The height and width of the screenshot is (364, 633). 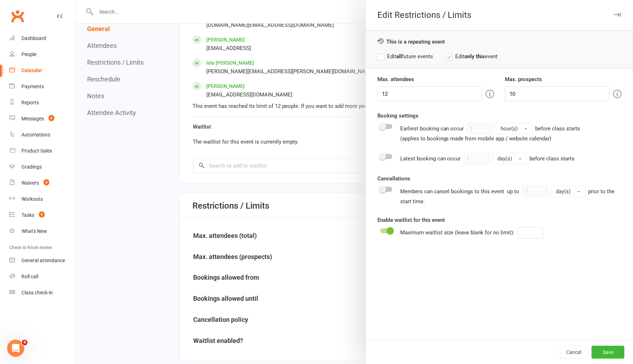 What do you see at coordinates (547, 191) in the screenshot?
I see `div: up to` at bounding box center [547, 191].